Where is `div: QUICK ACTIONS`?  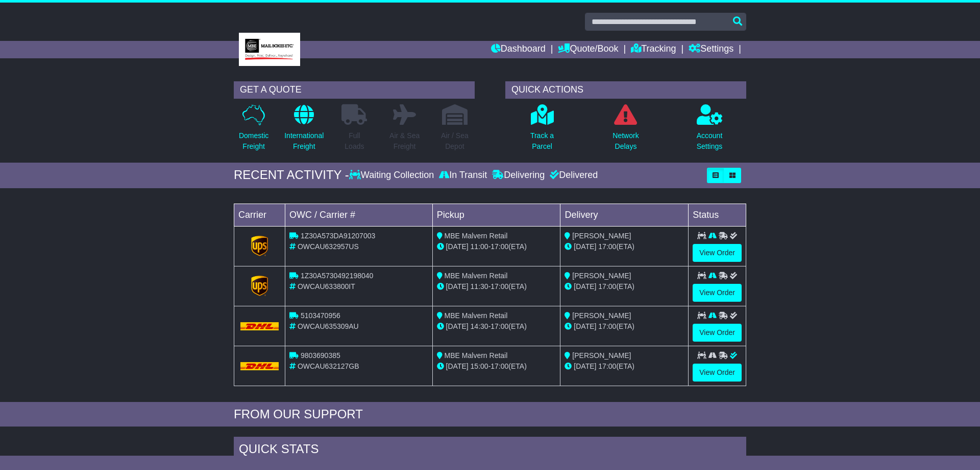 div: QUICK ACTIONS is located at coordinates (626, 90).